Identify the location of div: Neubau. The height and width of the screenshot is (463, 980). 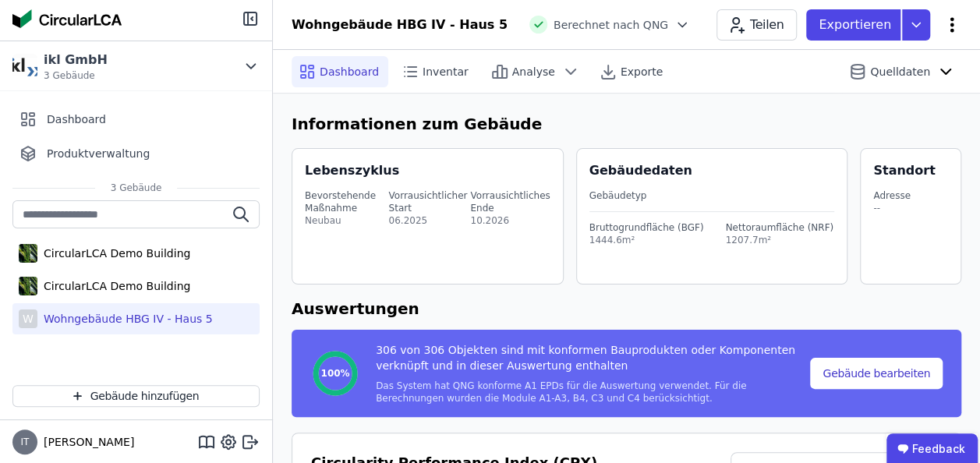
(345, 221).